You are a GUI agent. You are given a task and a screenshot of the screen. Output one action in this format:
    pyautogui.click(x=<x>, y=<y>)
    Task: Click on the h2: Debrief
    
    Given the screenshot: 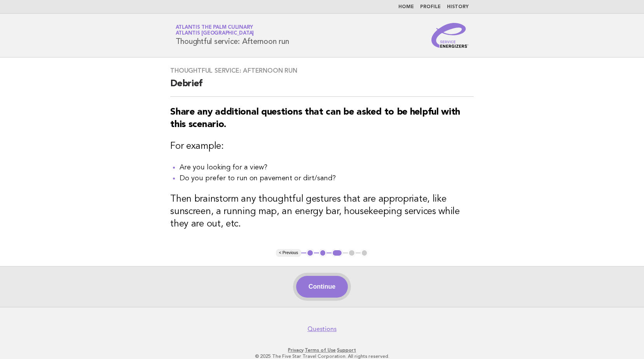 What is the action you would take?
    pyautogui.click(x=322, y=87)
    